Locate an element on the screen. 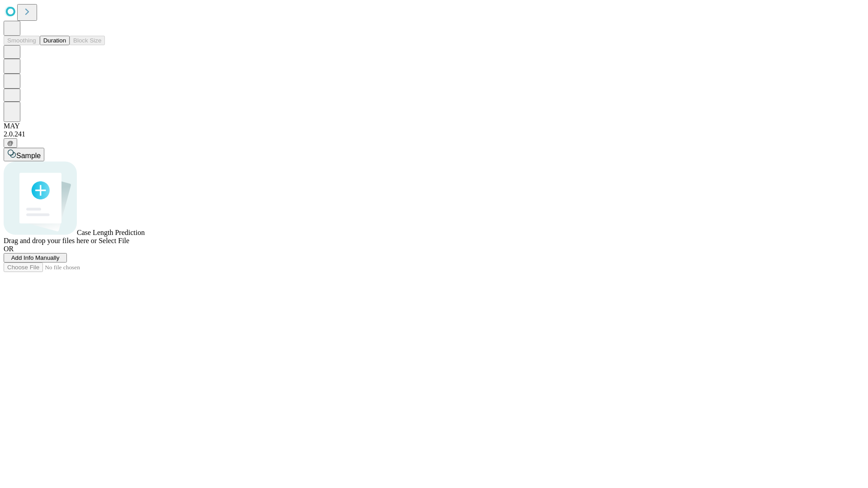 The height and width of the screenshot is (488, 868). button: Smoothing is located at coordinates (21, 40).